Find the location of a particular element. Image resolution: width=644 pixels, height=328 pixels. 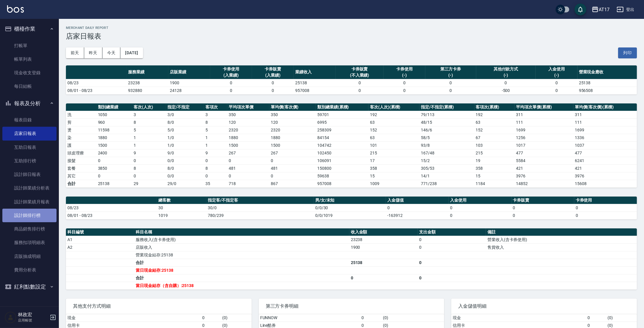

td: 1019 is located at coordinates (181, 215).